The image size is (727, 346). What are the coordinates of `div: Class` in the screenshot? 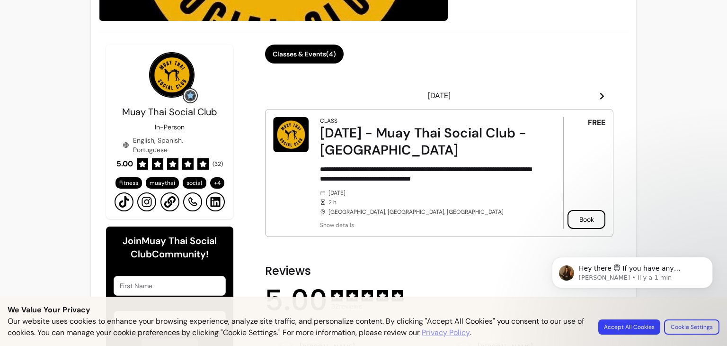 It's located at (329, 121).